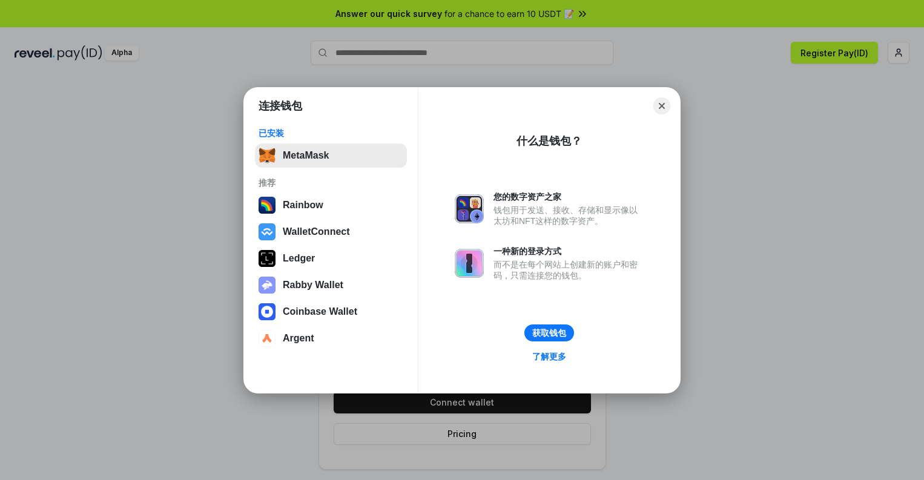 This screenshot has height=480, width=924. What do you see at coordinates (662, 106) in the screenshot?
I see `button: Close` at bounding box center [662, 106].